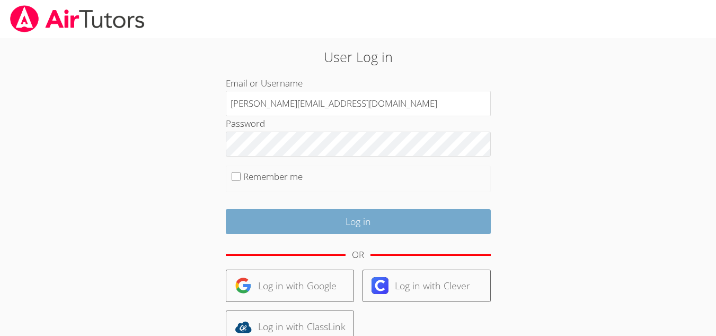  I want to click on label: Email or Username, so click(264, 83).